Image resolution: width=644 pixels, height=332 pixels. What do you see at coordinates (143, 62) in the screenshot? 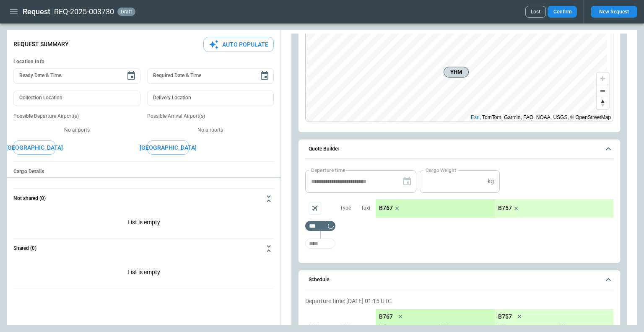
I see `h6: Location Info` at bounding box center [143, 62].